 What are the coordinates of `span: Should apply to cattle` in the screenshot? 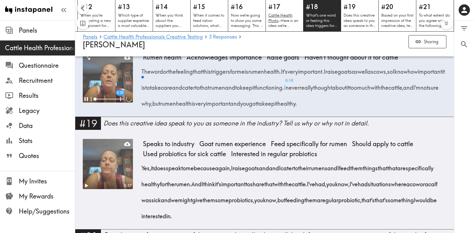 It's located at (383, 144).